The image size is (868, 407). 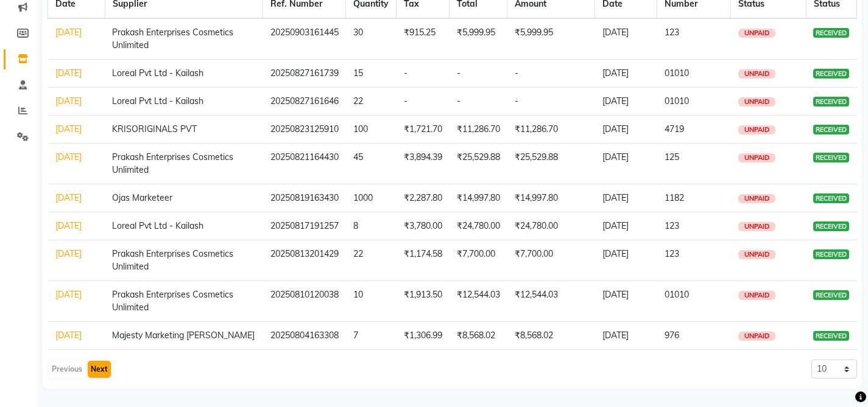 What do you see at coordinates (371, 226) in the screenshot?
I see `td: 8` at bounding box center [371, 226].